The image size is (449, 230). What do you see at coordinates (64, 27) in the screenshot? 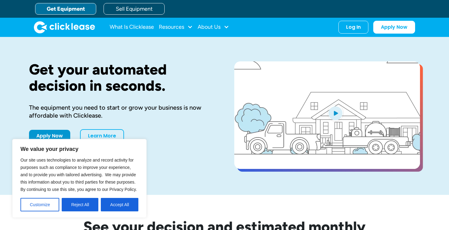
I see `a: home` at bounding box center [64, 27].